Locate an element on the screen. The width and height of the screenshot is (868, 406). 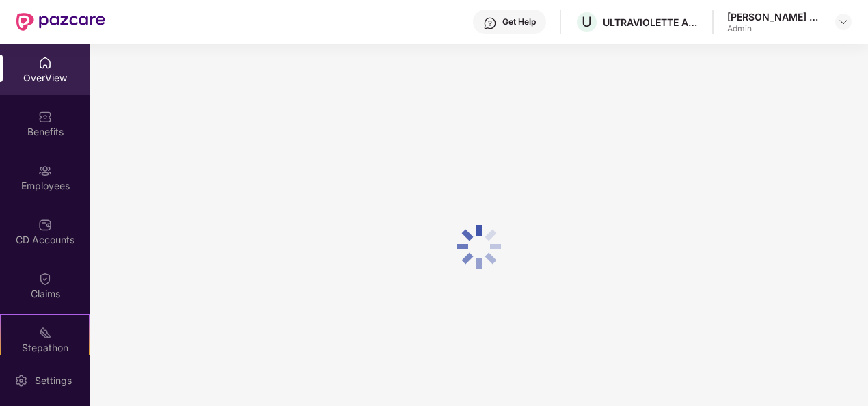
img: svg+xml;base64,PHN2ZyBpZD0iSG9tZSIgeG1sbnM9Imh0dHA6Ly93d3cudzMub3JnLzIwMDAvc3ZnIiB3aWR0aD0iMjAiIG... is located at coordinates (45, 63).